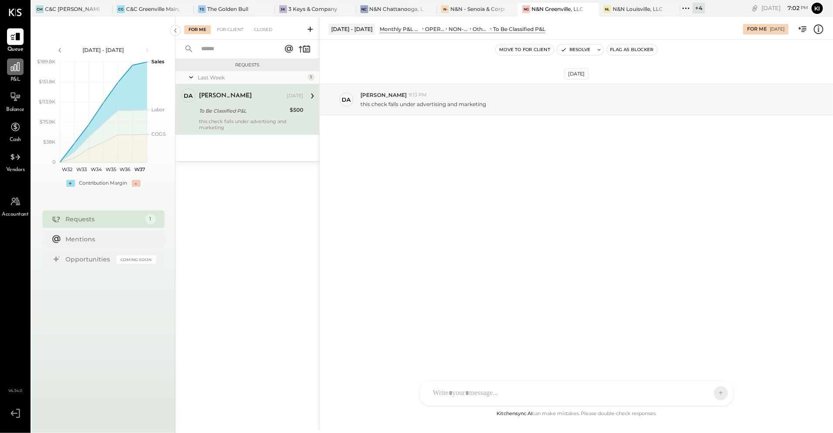 Image resolution: width=833 pixels, height=433 pixels. Describe the element at coordinates (15, 110) in the screenshot. I see `span: Balance` at that location.